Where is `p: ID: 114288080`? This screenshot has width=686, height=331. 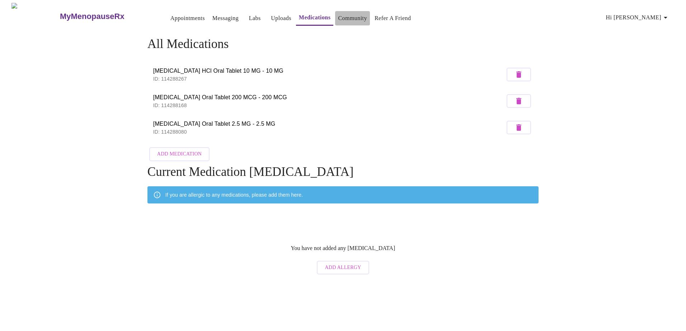 p: ID: 114288080 is located at coordinates (329, 132).